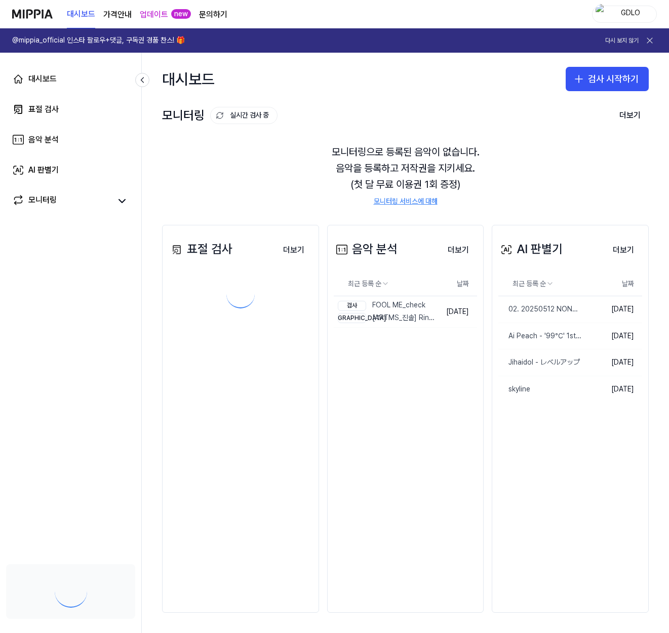  What do you see at coordinates (405, 175) in the screenshot?
I see `div: 모니터링으로 등록된 음악이 없습니다. 음악을 등록하고 저작권을 지키세요. (첫 달 무료 이용권 1회 증정)` at bounding box center [405, 175].